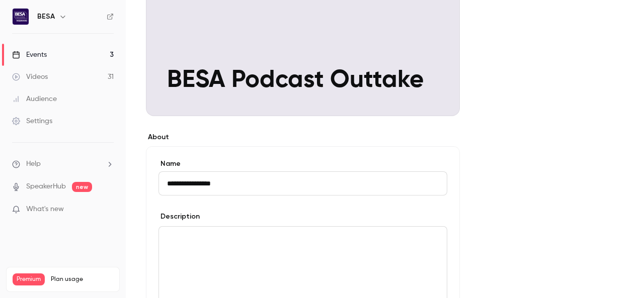 The height and width of the screenshot is (298, 644). Describe the element at coordinates (34, 99) in the screenshot. I see `div: Audience` at that location.